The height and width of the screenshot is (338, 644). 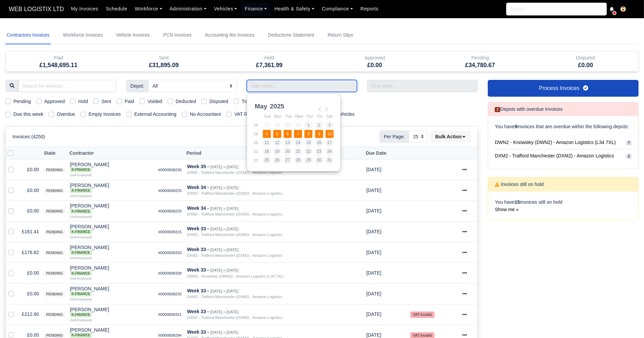 I want to click on input: Search..., so click(x=557, y=9).